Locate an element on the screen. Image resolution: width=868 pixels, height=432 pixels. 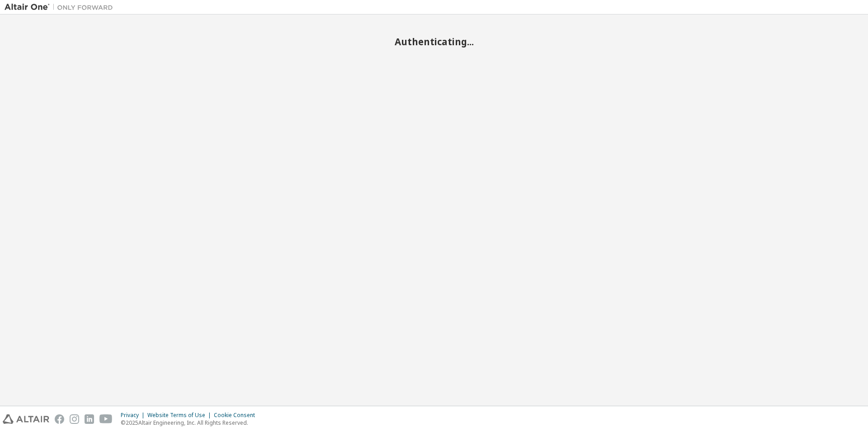
div: Website Terms of Use is located at coordinates (180, 415).